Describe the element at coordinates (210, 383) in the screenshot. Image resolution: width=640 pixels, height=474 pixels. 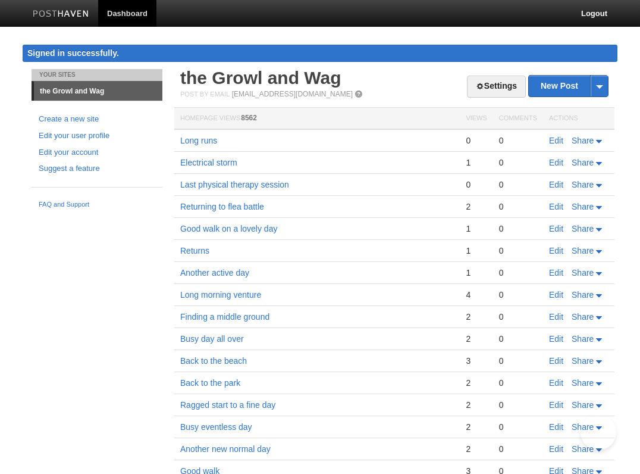
I see `a: Back to the park` at that location.